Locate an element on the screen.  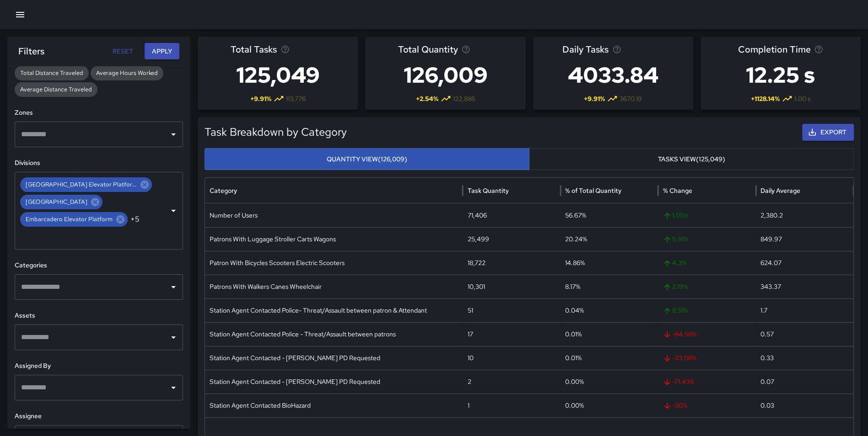
span: -64.58 % is located at coordinates (706, 334).